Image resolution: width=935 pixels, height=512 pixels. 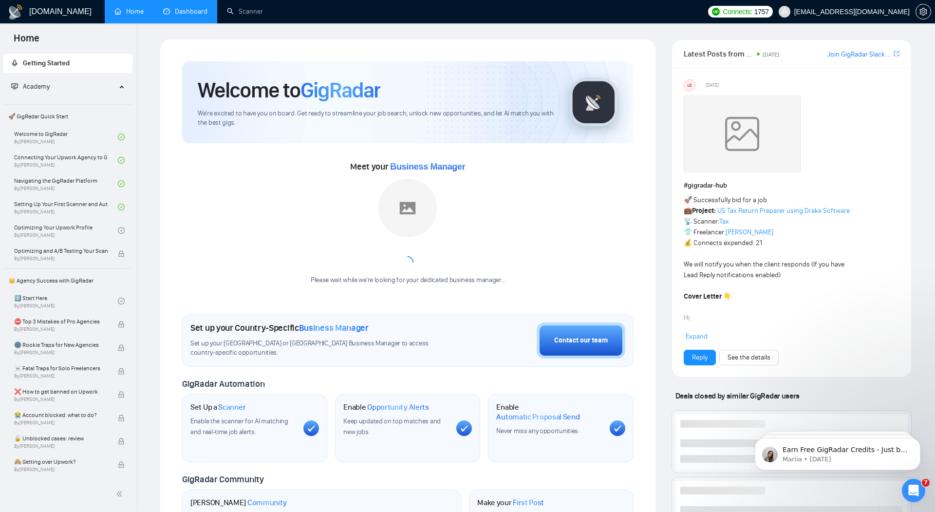 I want to click on img: gigradar-logo.png, so click(x=593, y=102).